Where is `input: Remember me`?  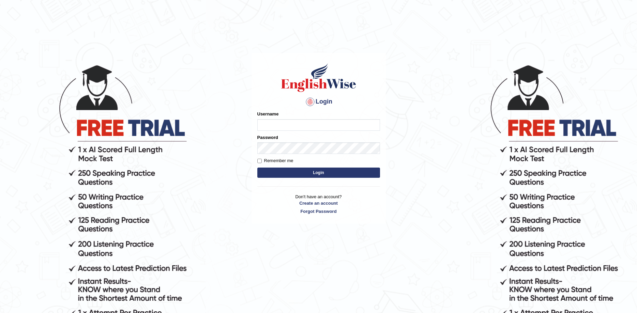 input: Remember me is located at coordinates (259, 161).